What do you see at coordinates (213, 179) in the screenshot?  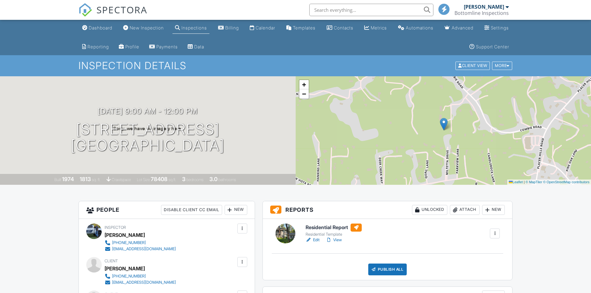 I see `div: 3.0` at bounding box center [213, 179].